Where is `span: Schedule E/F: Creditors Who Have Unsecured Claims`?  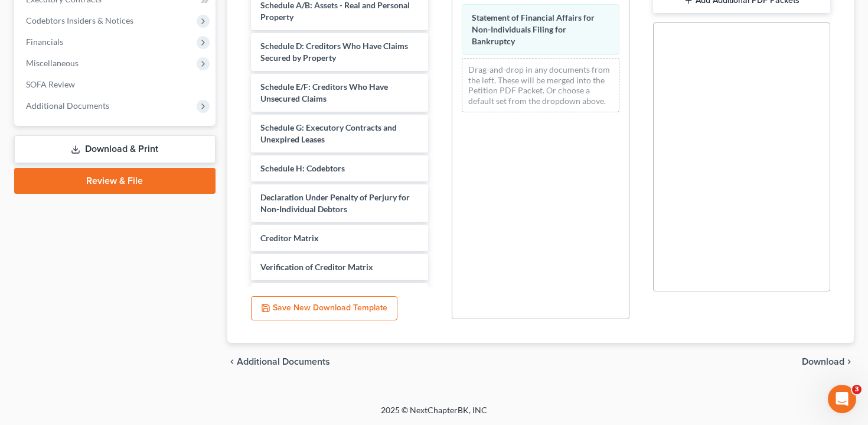
span: Schedule E/F: Creditors Who Have Unsecured Claims is located at coordinates (325, 92).